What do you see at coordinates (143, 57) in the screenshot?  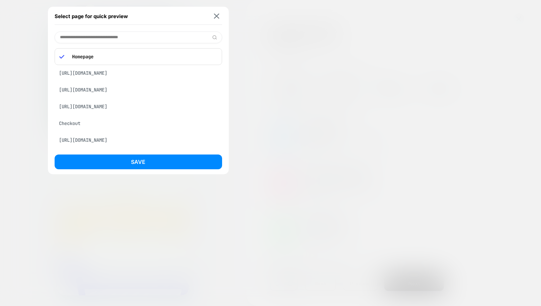 I see `p: Homepage` at bounding box center [143, 57].